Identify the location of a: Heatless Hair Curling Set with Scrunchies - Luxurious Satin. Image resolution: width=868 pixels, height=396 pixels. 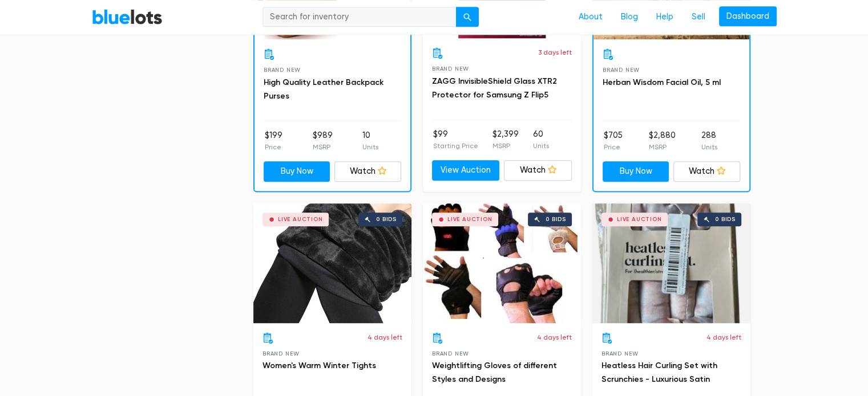
(659, 372).